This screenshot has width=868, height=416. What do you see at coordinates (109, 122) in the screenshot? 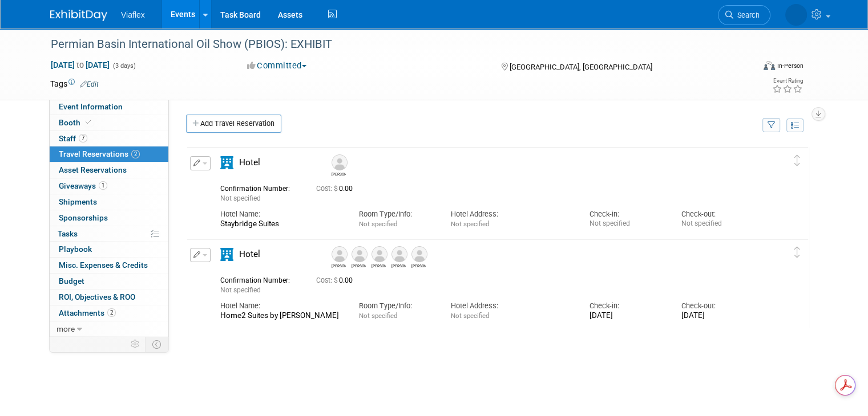
I see `a: Booth` at bounding box center [109, 122].